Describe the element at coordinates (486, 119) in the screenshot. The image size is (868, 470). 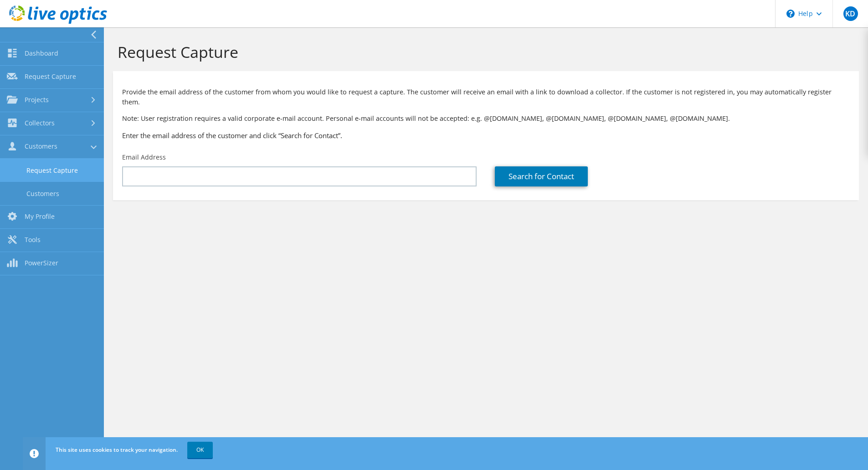
I see `p: Note: User registration requires a valid corporate e-mail account. Personal e-mail accounts will ...` at that location.